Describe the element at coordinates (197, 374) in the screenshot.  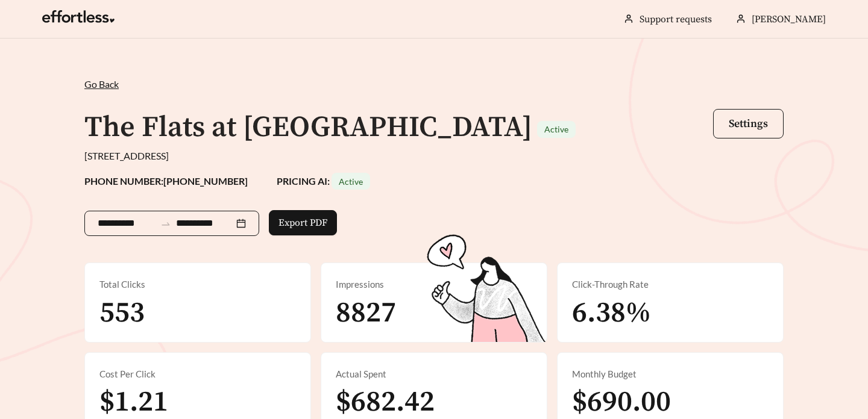
I see `div: Cost Per Click` at that location.